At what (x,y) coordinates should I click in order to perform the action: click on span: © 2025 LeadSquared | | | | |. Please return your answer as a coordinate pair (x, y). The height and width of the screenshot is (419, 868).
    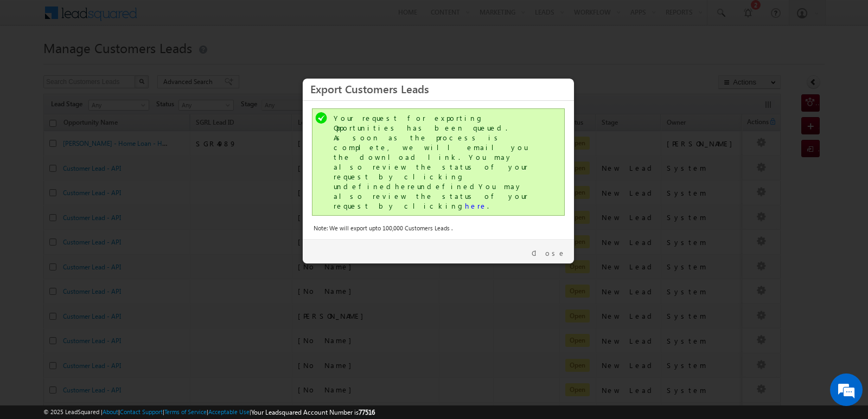
    Looking at the image, I should click on (209, 412).